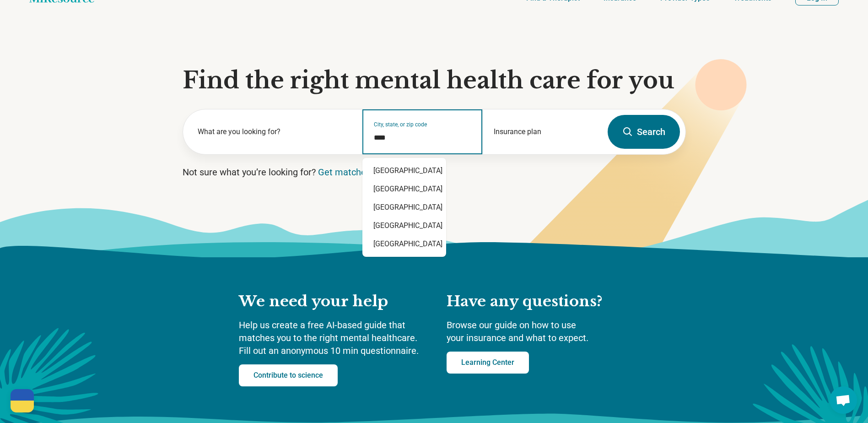 This screenshot has width=868, height=423. I want to click on h2: Have any questions?, so click(538, 301).